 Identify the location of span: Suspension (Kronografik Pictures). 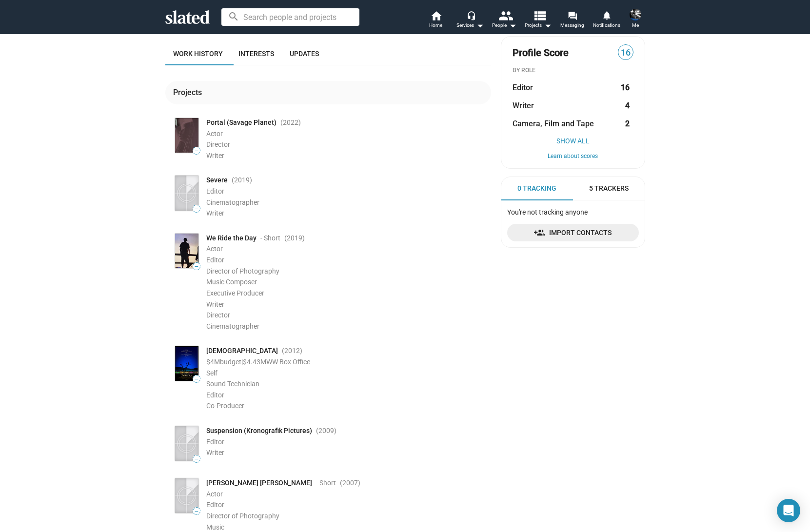
(259, 430).